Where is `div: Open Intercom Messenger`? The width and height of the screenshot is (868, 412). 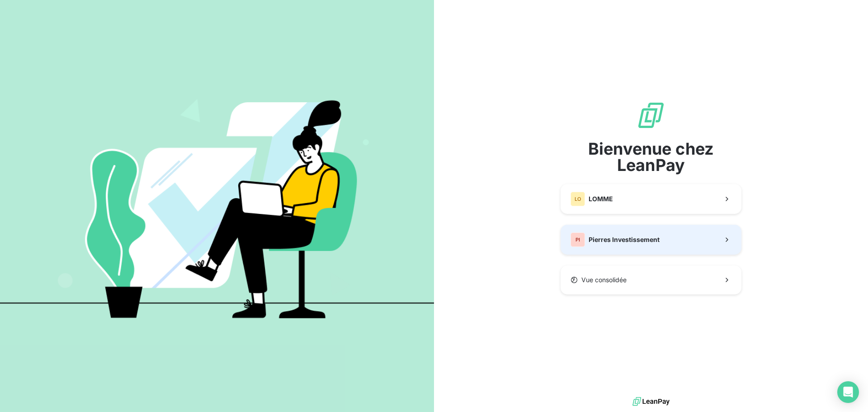
div: Open Intercom Messenger is located at coordinates (848, 392).